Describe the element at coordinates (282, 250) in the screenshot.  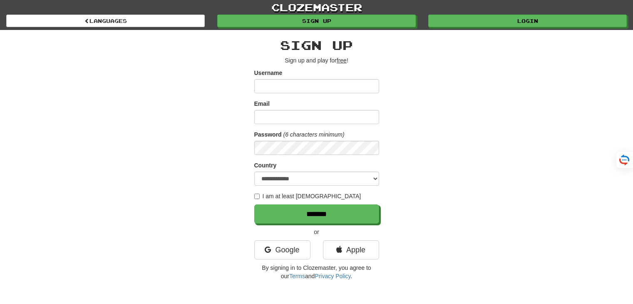
I see `a: Google` at that location.